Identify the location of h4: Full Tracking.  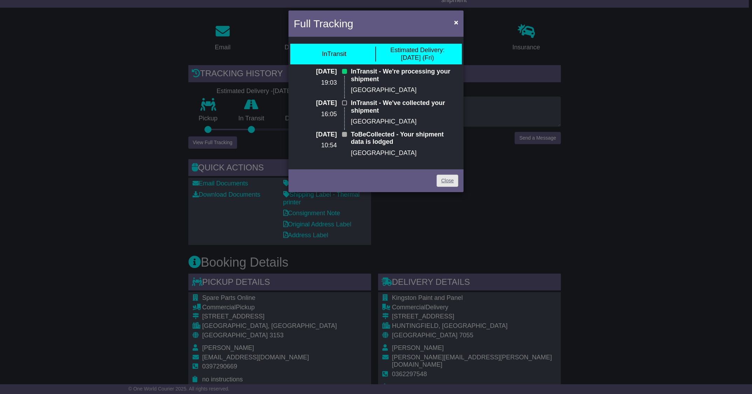
(324, 23).